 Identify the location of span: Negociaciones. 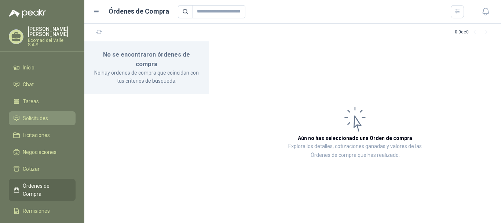
(40, 152).